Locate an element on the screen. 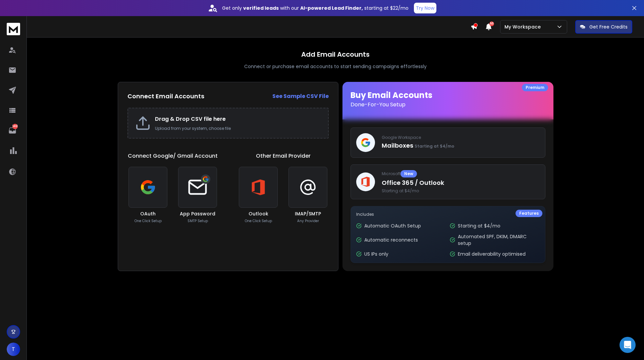 The width and height of the screenshot is (644, 360). h3: App Password is located at coordinates (198, 214).